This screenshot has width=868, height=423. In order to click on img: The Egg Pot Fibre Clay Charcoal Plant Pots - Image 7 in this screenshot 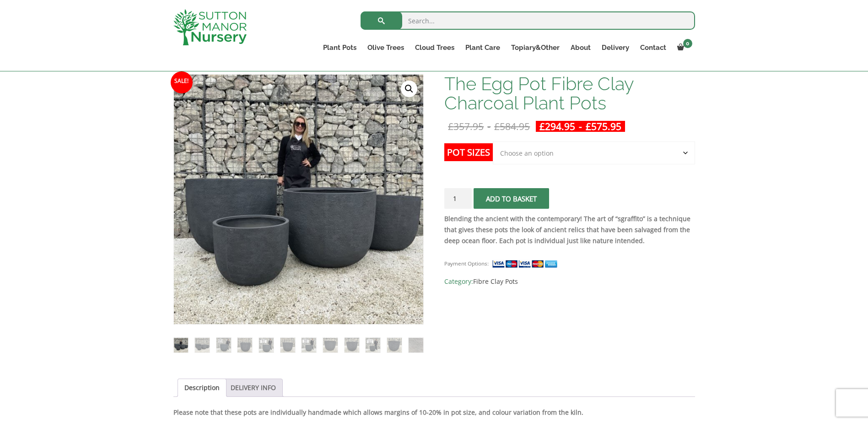, I will do `click(309, 345)`.